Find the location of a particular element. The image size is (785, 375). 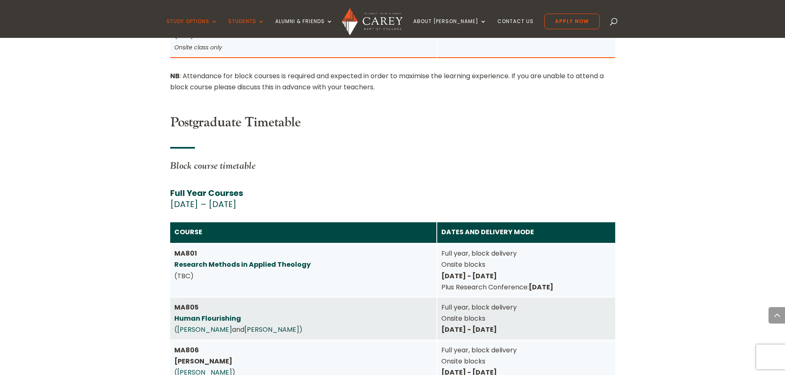

div: COURSE is located at coordinates (303, 232).